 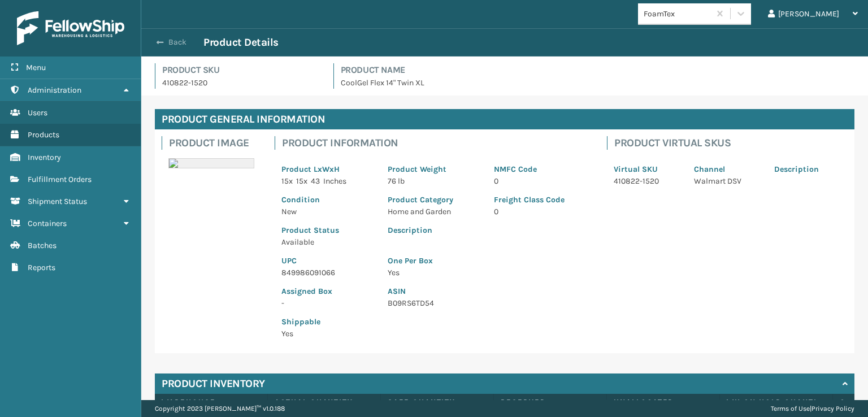 I want to click on h3: Product Details, so click(x=241, y=42).